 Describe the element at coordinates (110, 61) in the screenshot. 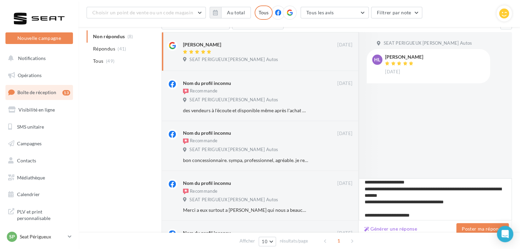

I see `span: (49)` at that location.